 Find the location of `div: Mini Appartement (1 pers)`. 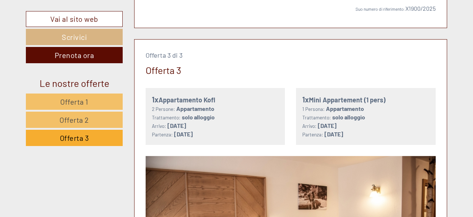

div: Mini Appartement (1 pers) is located at coordinates (366, 99).